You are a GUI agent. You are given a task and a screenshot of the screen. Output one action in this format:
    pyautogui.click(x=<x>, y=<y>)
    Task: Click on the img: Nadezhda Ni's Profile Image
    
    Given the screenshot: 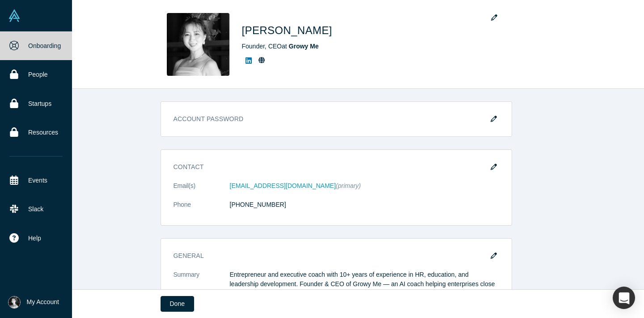 What is the action you would take?
    pyautogui.click(x=198, y=44)
    